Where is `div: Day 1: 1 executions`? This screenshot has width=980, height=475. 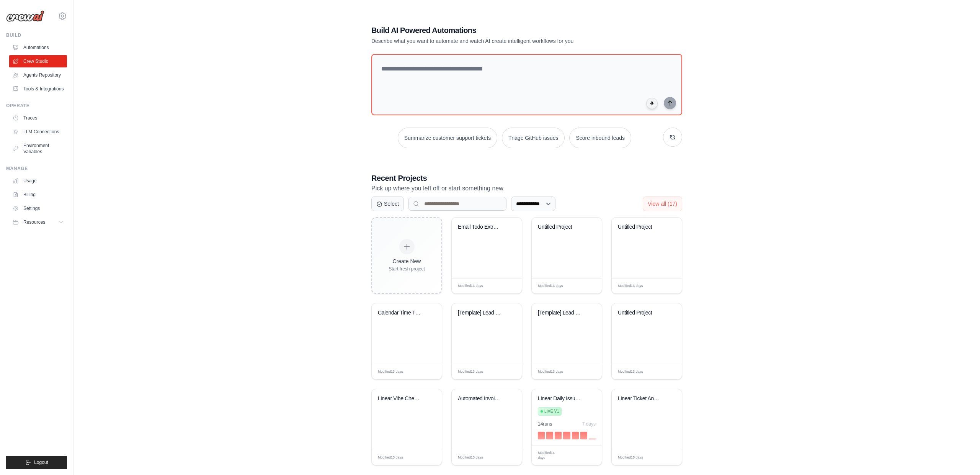 div: Day 1: 1 executions is located at coordinates (541, 435).